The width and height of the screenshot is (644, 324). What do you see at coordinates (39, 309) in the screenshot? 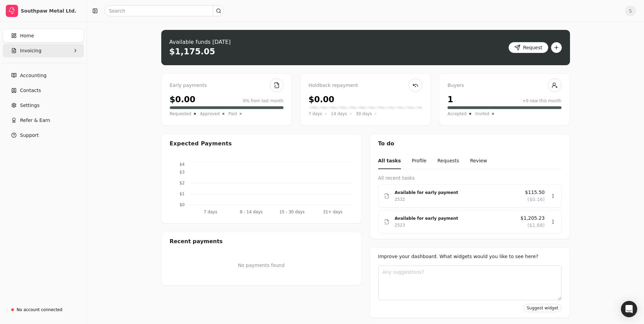
I see `div: No account connected` at bounding box center [39, 309].